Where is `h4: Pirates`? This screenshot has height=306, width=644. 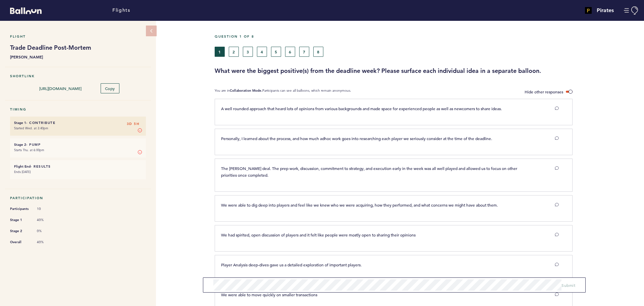 h4: Pirates is located at coordinates (605, 10).